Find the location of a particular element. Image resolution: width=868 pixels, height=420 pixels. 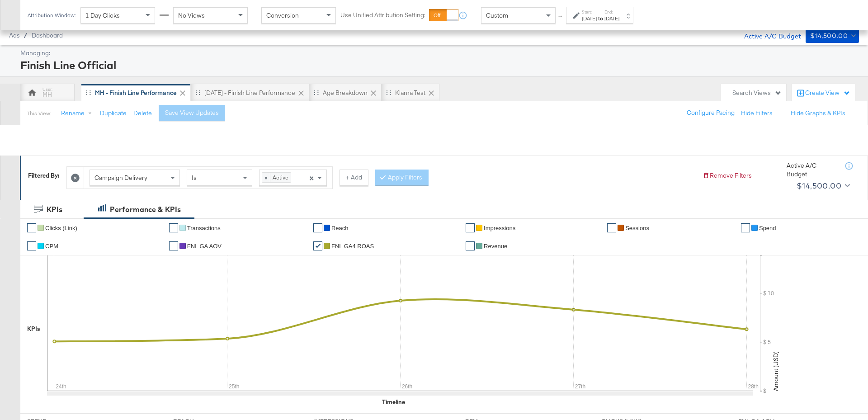

span: Is is located at coordinates (194, 178).